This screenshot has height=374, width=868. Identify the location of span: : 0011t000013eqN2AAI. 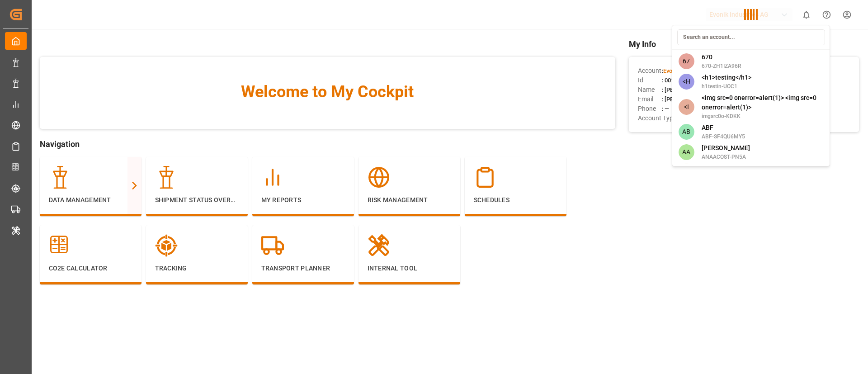
(692, 80).